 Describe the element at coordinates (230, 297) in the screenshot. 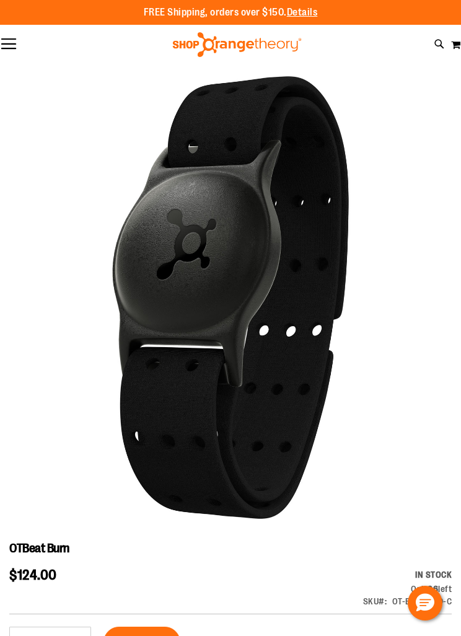

I see `img: Main view of OTBeat Burn 6.0-C` at that location.